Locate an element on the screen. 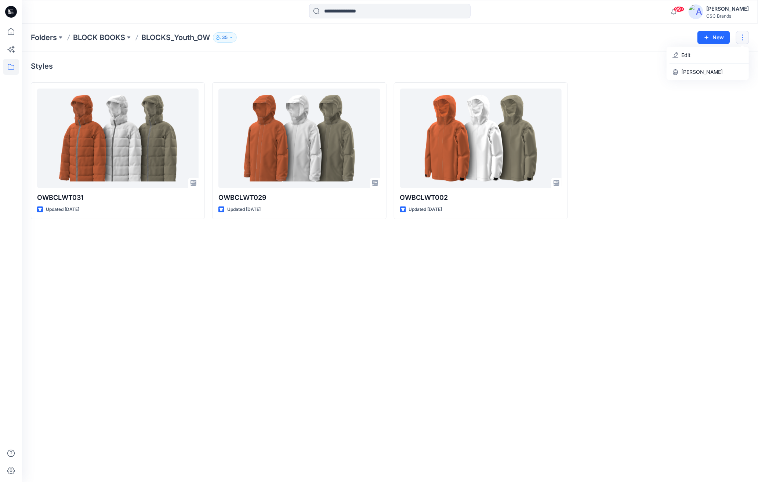 The image size is (758, 482). p: OWBCLWT031 is located at coordinates (118, 197).